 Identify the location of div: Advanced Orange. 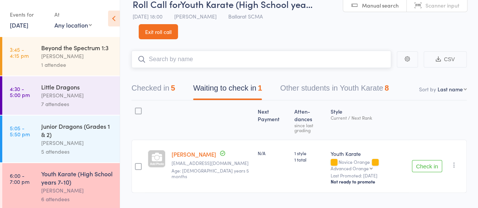
(350, 168).